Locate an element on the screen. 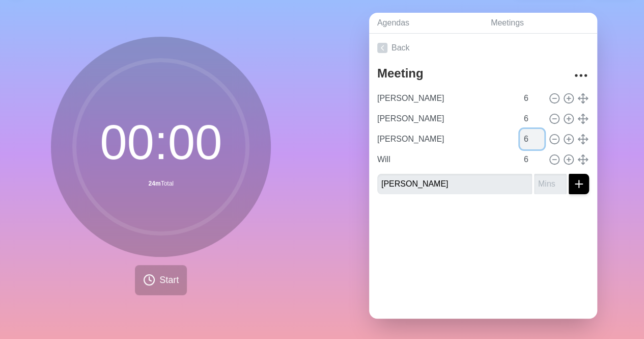 Image resolution: width=644 pixels, height=339 pixels. a: Meetings is located at coordinates (539, 23).